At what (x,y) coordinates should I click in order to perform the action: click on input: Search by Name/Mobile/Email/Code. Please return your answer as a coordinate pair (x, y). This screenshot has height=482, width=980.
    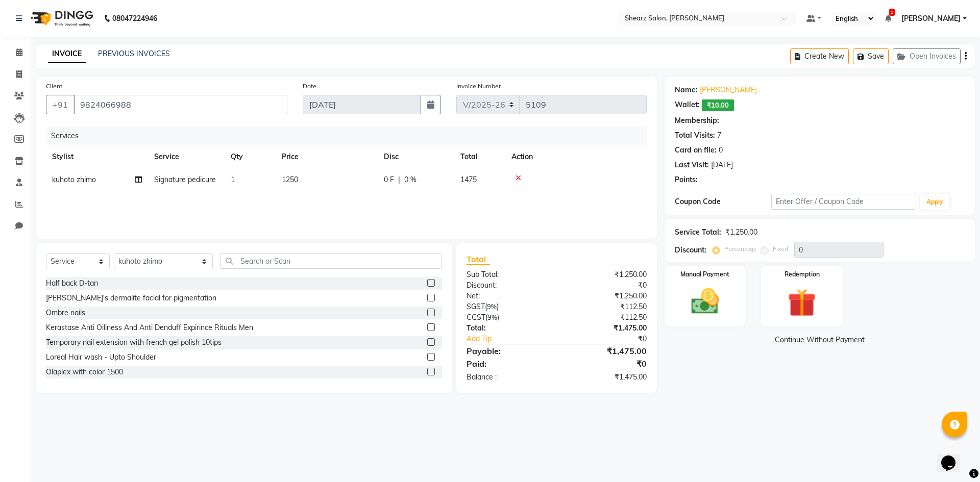
    Looking at the image, I should click on (180, 104).